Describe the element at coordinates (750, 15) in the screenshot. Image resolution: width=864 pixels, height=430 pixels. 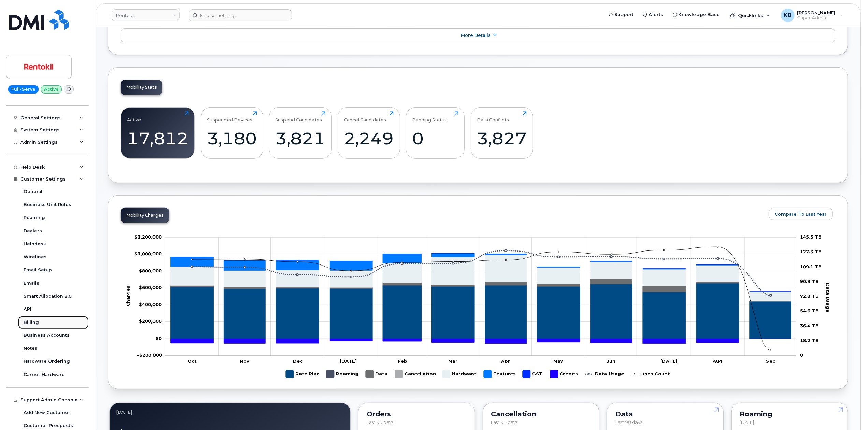
I see `span: Quicklinks` at that location.